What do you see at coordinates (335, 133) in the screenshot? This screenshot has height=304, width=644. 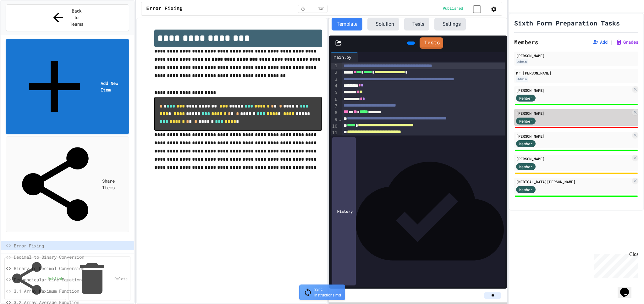 I see `div: 11` at bounding box center [335, 133].